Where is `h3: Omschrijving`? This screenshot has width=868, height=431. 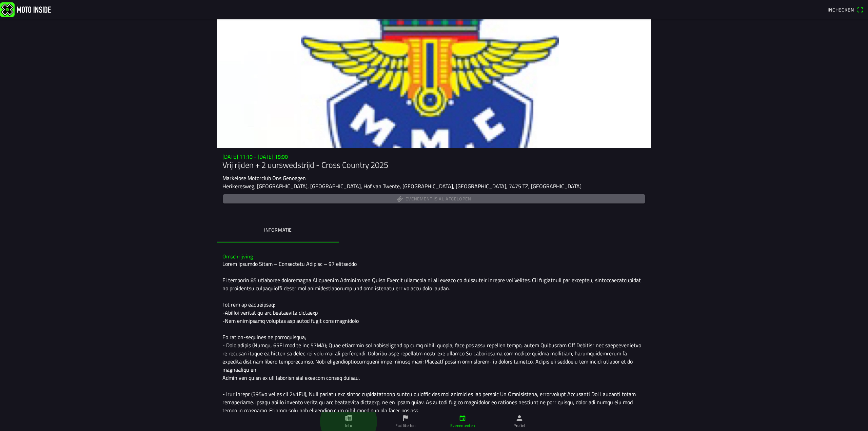 h3: Omschrijving is located at coordinates (434, 256).